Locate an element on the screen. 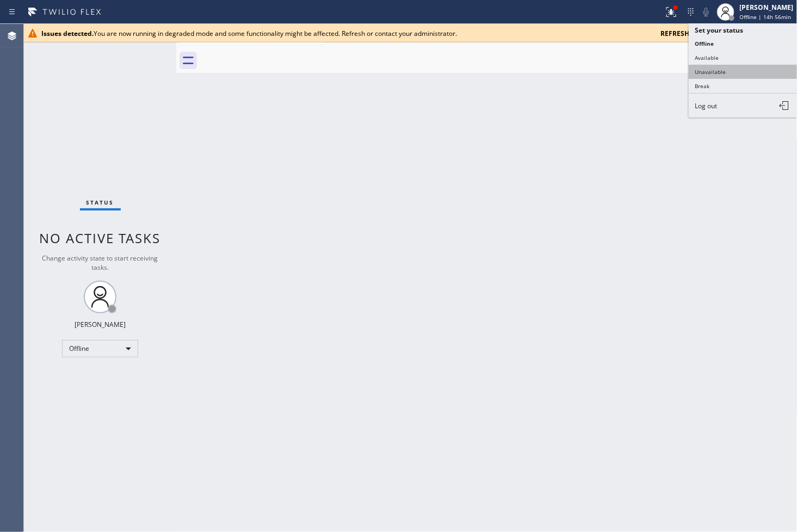  button: Mute is located at coordinates (706, 12).